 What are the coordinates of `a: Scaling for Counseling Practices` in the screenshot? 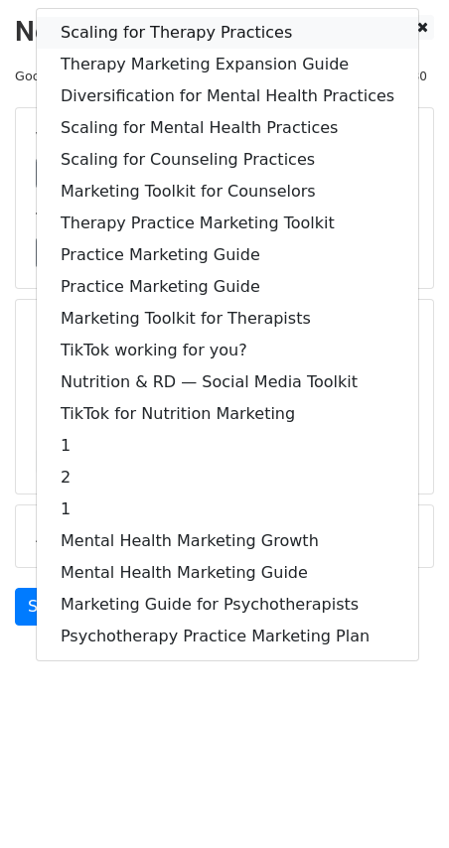 It's located at (227, 160).